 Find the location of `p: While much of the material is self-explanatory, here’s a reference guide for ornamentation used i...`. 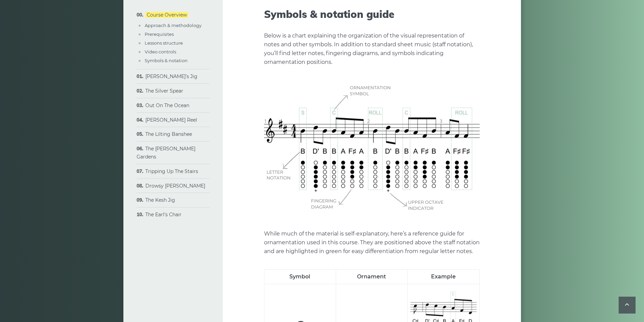

p: While much of the material is self-explanatory, here’s a reference guide for ornamentation used i... is located at coordinates (372, 243).